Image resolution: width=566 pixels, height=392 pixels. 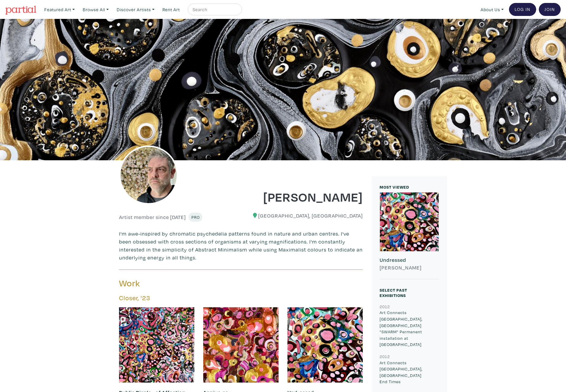 I want to click on input: Search, so click(x=214, y=10).